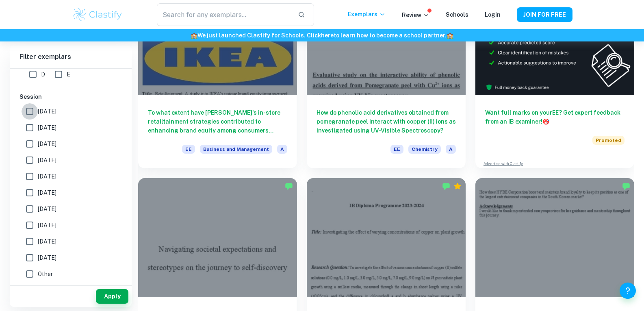 The image size is (644, 311). I want to click on span: D, so click(43, 75).